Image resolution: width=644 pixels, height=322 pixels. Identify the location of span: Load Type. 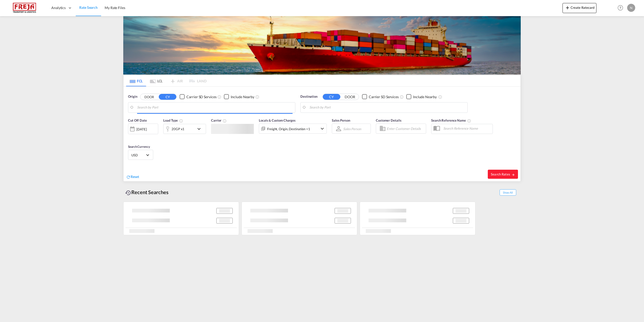
(173, 120).